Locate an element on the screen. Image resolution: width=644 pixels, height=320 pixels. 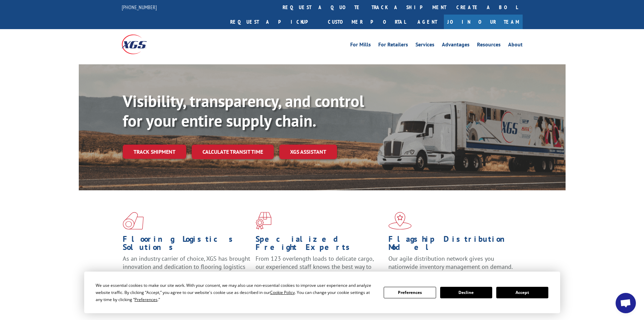
img: xgs-icon-focused-on-flooring-red is located at coordinates (264, 221).